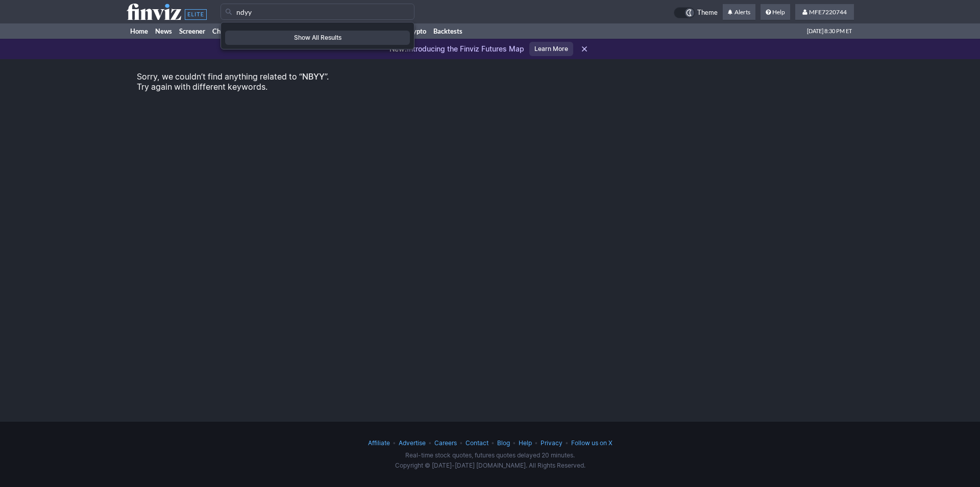 Image resolution: width=980 pixels, height=487 pixels. What do you see at coordinates (416, 31) in the screenshot?
I see `a: Crypto` at bounding box center [416, 31].